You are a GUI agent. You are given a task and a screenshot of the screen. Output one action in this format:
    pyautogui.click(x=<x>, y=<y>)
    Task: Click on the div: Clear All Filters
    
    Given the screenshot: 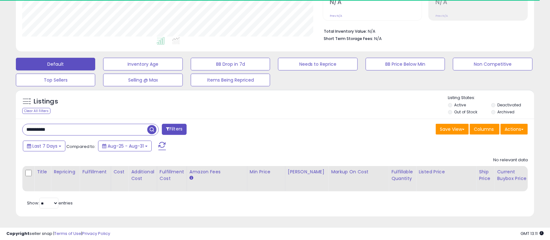 What is the action you would take?
    pyautogui.click(x=36, y=111)
    